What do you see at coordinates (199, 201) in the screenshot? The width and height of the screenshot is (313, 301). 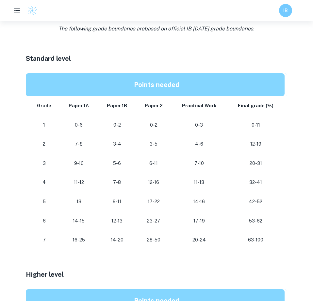 I see `p: 14-16` at bounding box center [199, 201].